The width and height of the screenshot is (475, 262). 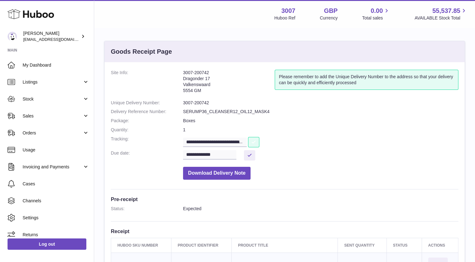 What do you see at coordinates (147, 83) in the screenshot?
I see `dt: Site Info:` at bounding box center [147, 83].